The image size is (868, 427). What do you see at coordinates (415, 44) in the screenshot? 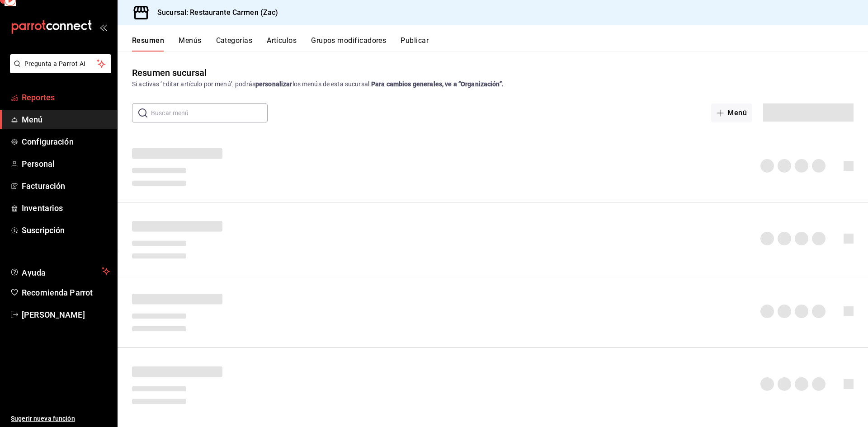
I see `button: Publicar` at bounding box center [415, 44].